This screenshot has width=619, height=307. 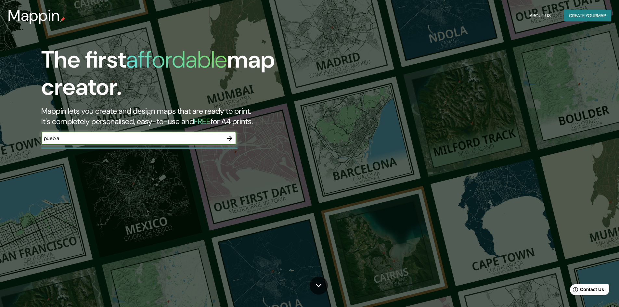 I want to click on img: mappin-pin, so click(x=63, y=19).